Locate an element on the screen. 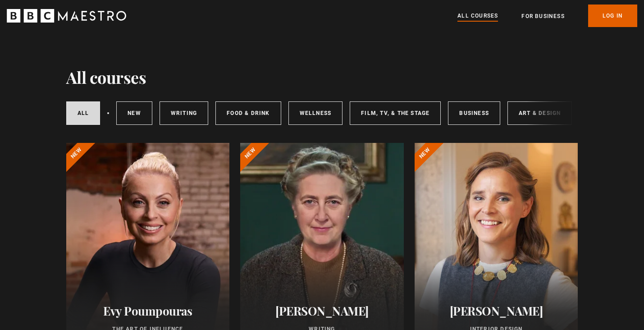 Image resolution: width=644 pixels, height=330 pixels. a: Wellness is located at coordinates (315, 113).